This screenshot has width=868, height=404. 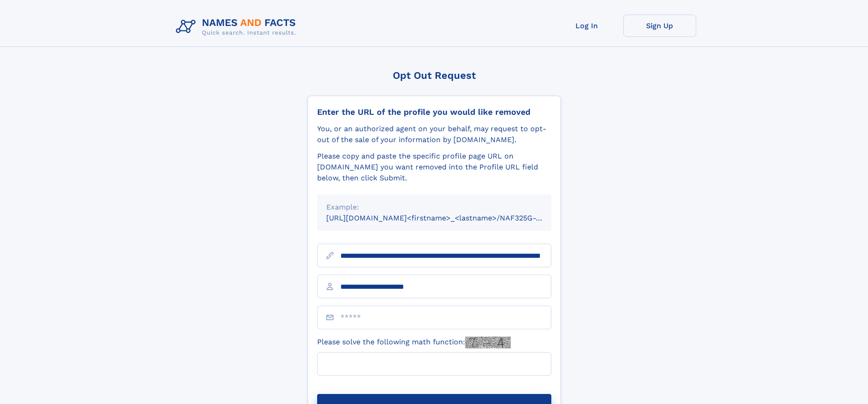 I want to click on label: Please solve the following math function:, so click(x=414, y=342).